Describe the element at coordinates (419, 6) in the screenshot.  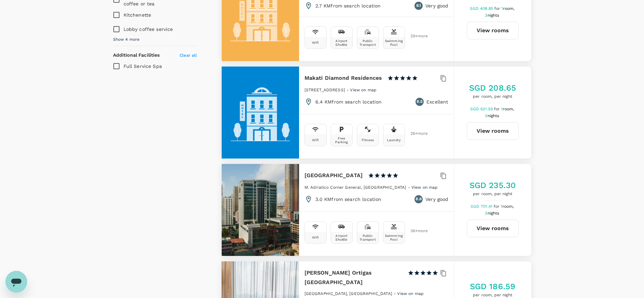
I see `span: 8.1` at that location.